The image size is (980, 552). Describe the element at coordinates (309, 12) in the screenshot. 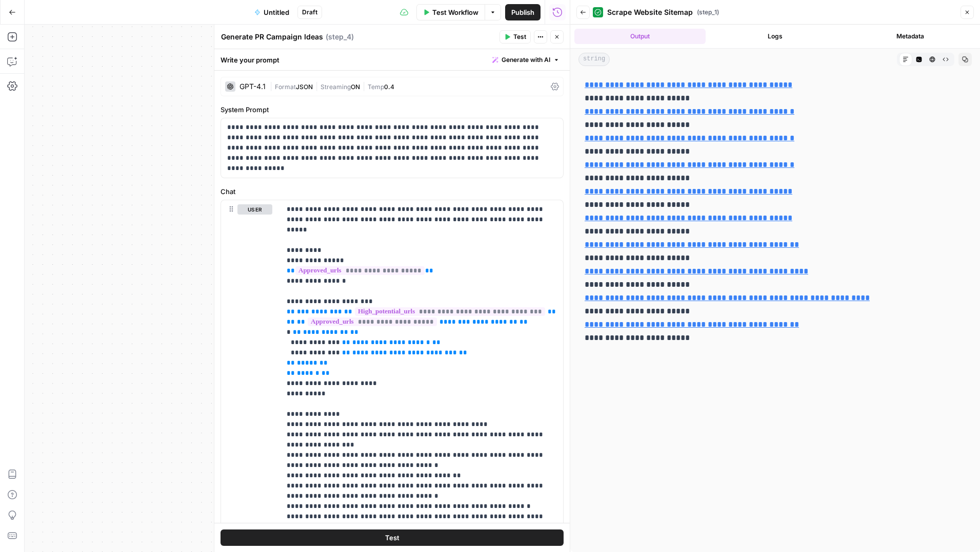

I see `span: Draft` at that location.